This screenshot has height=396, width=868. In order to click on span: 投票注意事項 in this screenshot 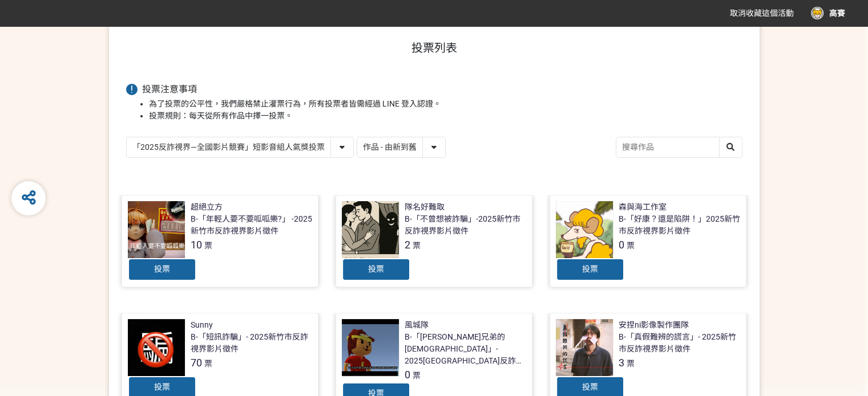, I will do `click(169, 89)`.